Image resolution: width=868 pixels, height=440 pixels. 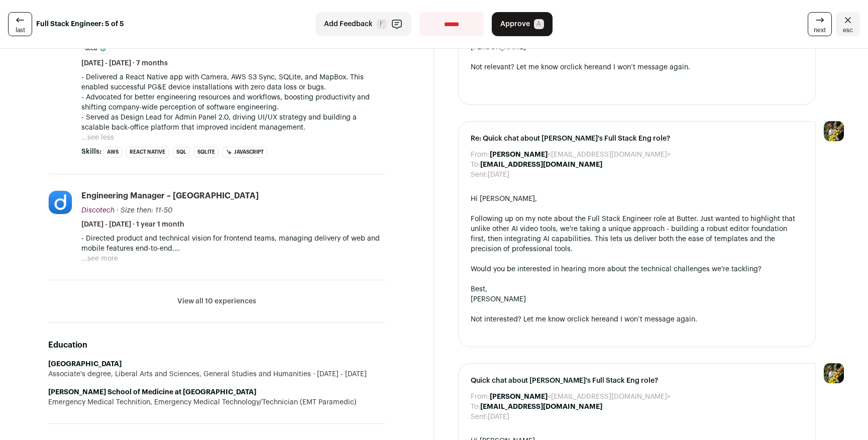 What do you see at coordinates (97, 137) in the screenshot?
I see `button: ...see less` at bounding box center [97, 137].